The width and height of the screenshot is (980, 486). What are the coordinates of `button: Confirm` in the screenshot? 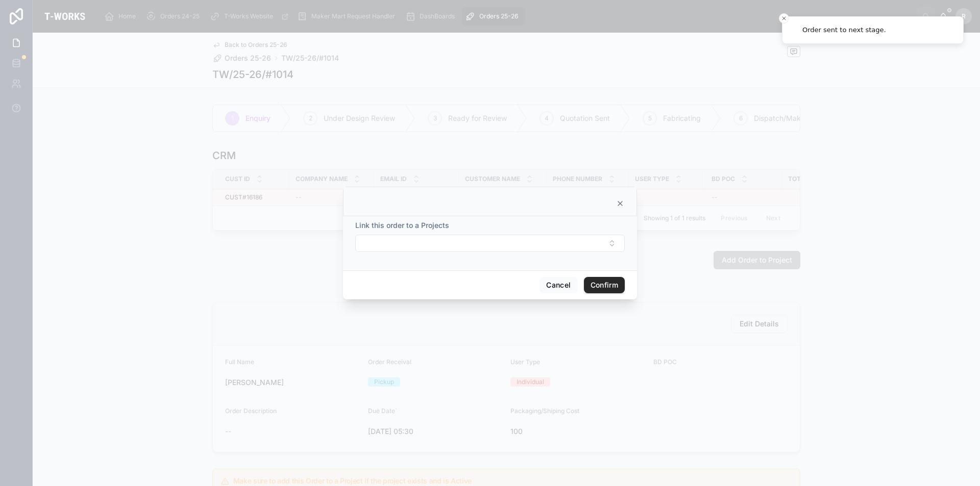 It's located at (604, 286).